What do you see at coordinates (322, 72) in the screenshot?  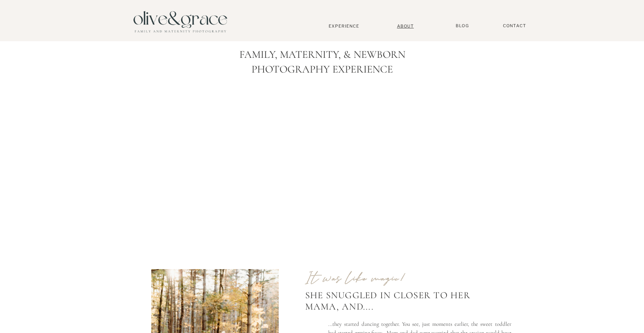 I see `p: Photography Experience` at bounding box center [322, 72].